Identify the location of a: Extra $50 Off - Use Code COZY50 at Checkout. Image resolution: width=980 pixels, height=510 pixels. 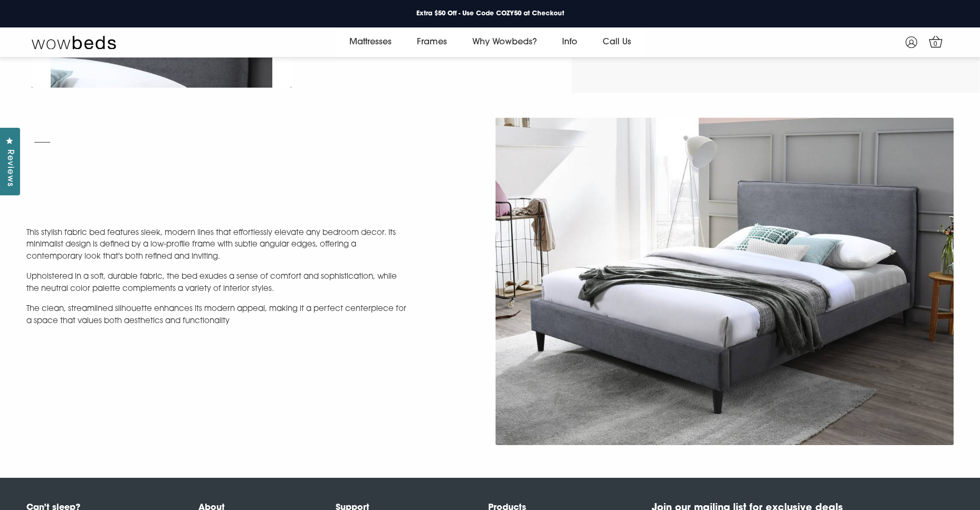
(490, 13).